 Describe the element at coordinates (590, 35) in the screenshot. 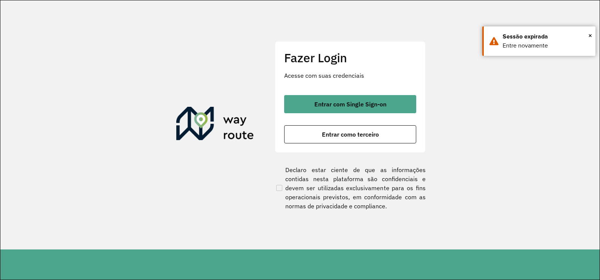

I see `button: Close` at that location.